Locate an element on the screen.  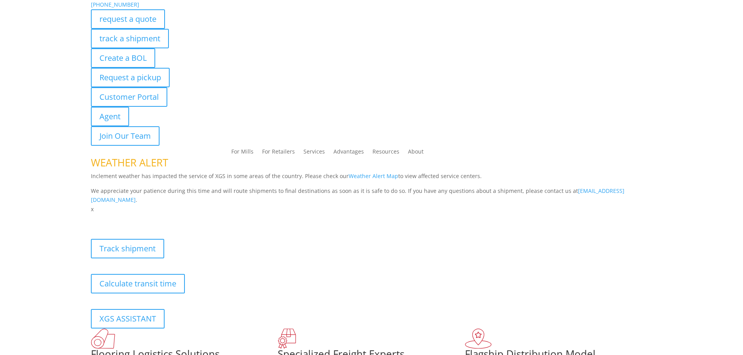
a: Calculate transit time is located at coordinates (138, 284).